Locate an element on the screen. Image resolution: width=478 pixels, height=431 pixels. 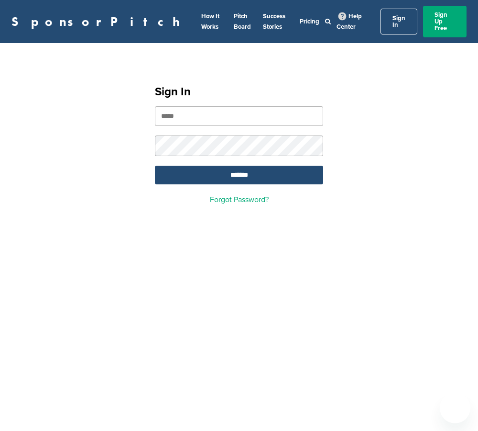
h1: Sign In is located at coordinates (239, 92).